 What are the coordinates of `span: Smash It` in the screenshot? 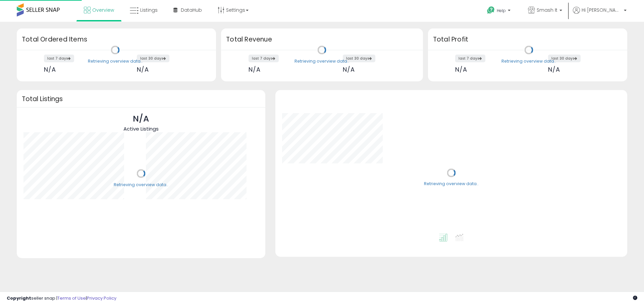 It's located at (547, 10).